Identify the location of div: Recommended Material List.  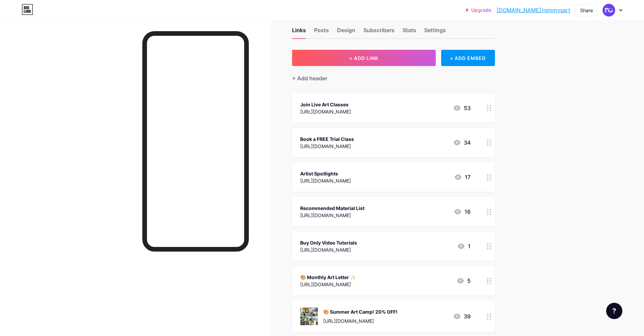
(333, 208).